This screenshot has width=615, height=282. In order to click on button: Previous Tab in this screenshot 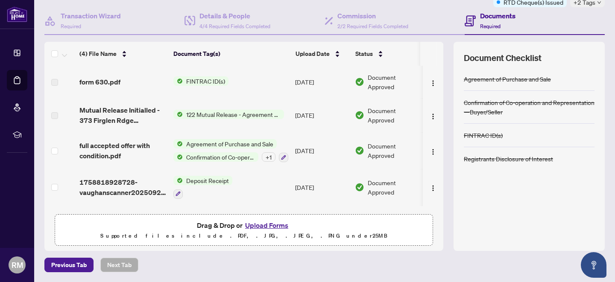, I will do `click(69, 265)`.